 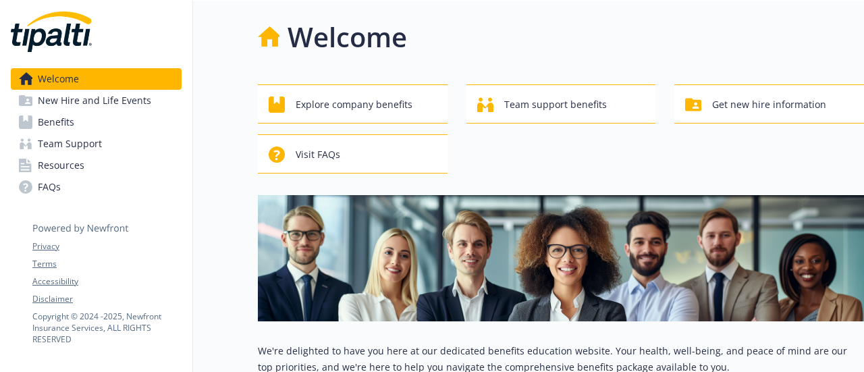 What do you see at coordinates (352, 154) in the screenshot?
I see `button: Visit FAQs` at bounding box center [352, 154].